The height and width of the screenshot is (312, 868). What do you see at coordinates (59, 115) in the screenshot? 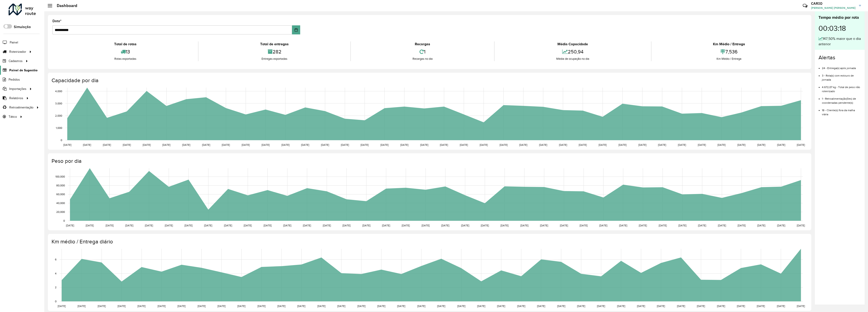
I see `text: 2,000` at bounding box center [59, 115].